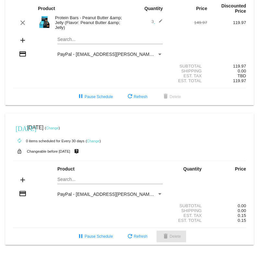  What do you see at coordinates (188, 22) in the screenshot?
I see `div: 149.97` at bounding box center [188, 22].